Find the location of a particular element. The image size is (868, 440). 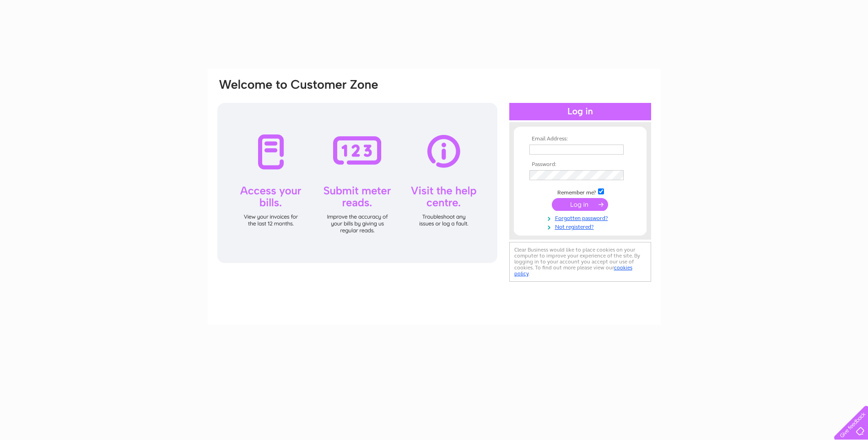

a: Forgotten password? is located at coordinates (581, 218).